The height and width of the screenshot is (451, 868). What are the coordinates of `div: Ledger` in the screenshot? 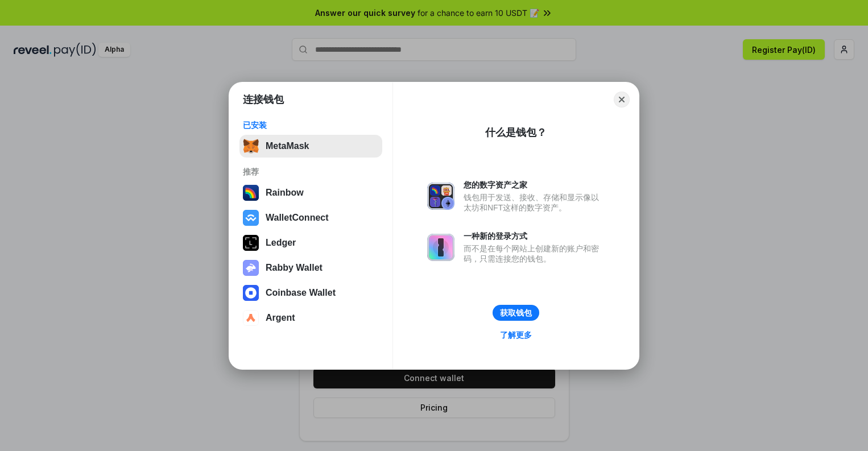 It's located at (280, 243).